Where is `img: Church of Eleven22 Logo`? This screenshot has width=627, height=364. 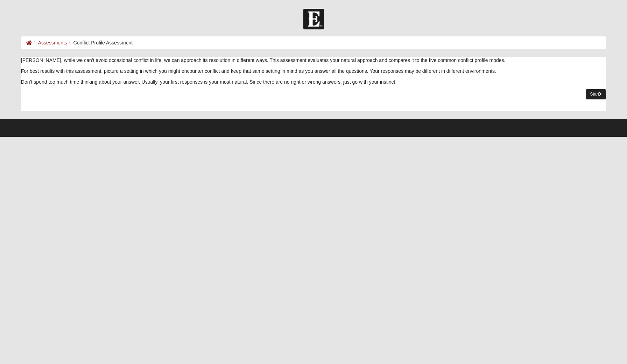 img: Church of Eleven22 Logo is located at coordinates (314, 19).